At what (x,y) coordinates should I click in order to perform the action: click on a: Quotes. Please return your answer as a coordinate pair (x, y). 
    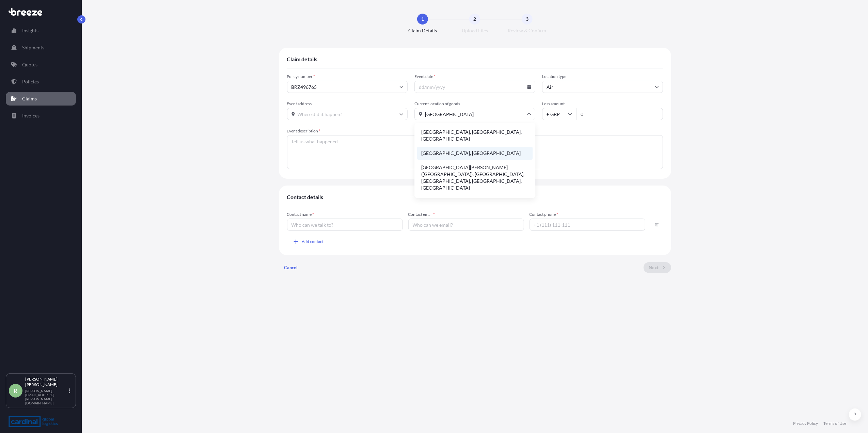
    Looking at the image, I should click on (41, 65).